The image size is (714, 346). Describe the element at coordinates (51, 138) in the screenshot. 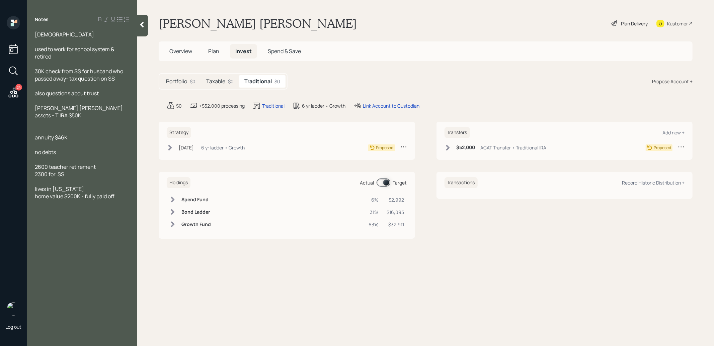

I see `span: annuity $46K` at that location.